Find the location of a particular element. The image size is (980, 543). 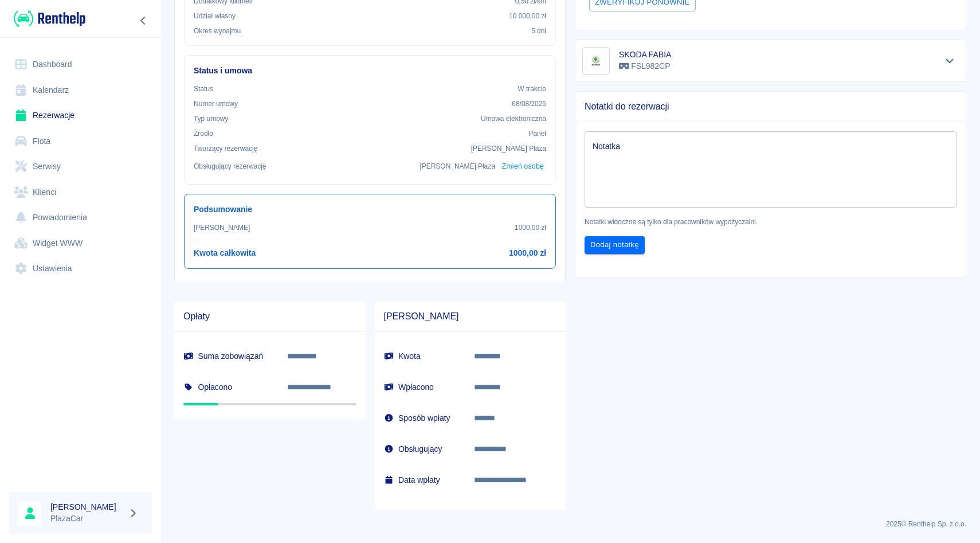

h6: Suma zobowiązań is located at coordinates (225, 356).